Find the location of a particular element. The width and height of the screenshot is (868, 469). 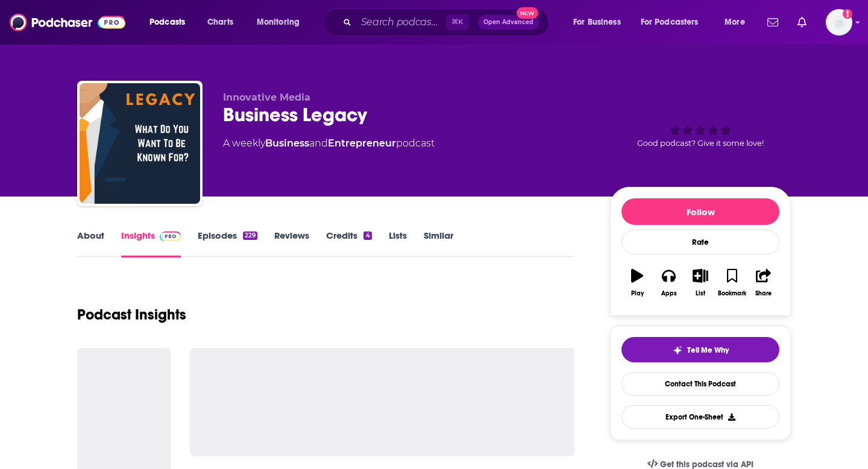

span: Open Advanced is located at coordinates (508, 22).